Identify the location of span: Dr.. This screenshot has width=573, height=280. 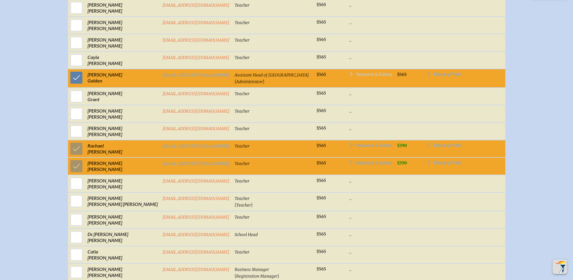
(91, 234).